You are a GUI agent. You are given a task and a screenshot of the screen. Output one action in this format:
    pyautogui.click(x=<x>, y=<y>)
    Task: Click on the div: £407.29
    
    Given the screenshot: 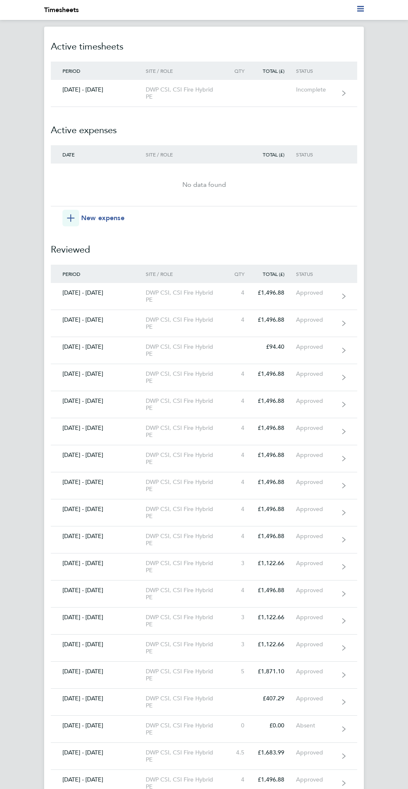 What is the action you would take?
    pyautogui.click(x=276, y=699)
    